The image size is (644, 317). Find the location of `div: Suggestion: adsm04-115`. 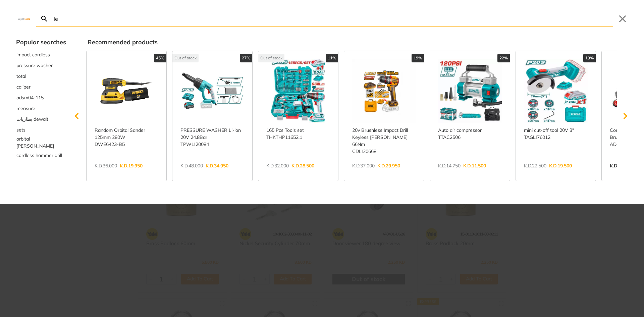

div: Suggestion: adsm04-115 is located at coordinates (41, 98).